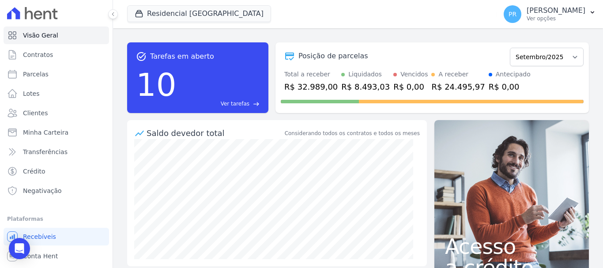 The image size is (603, 268). What do you see at coordinates (36, 74) in the screenshot?
I see `span: Parcelas` at bounding box center [36, 74].